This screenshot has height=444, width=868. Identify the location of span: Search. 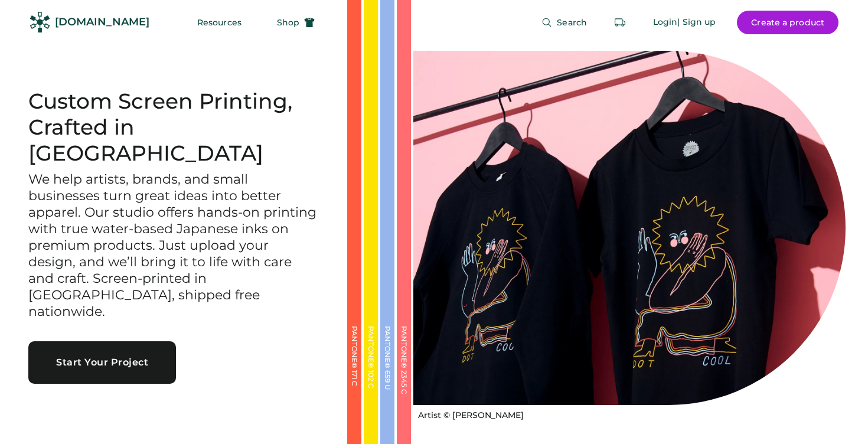
(571, 23).